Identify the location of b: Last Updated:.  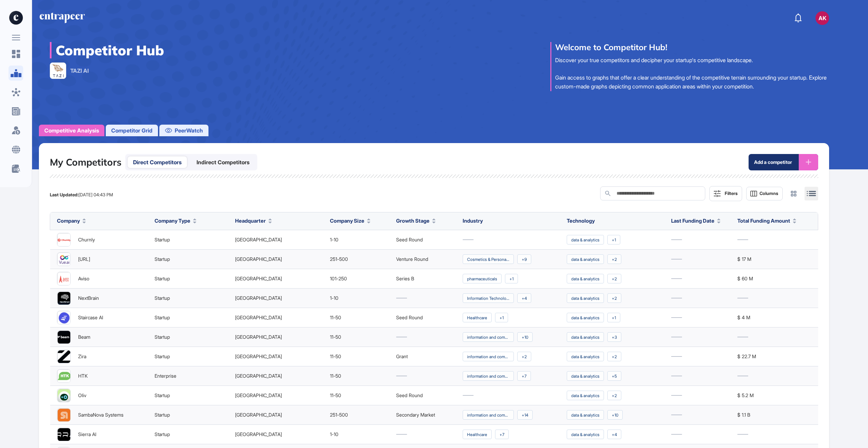
(64, 195).